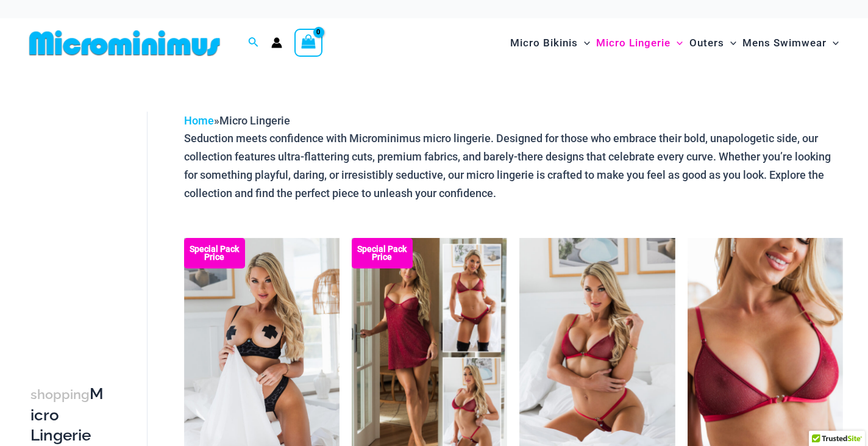 This screenshot has width=868, height=446. What do you see at coordinates (60, 394) in the screenshot?
I see `span: shopping` at bounding box center [60, 394].